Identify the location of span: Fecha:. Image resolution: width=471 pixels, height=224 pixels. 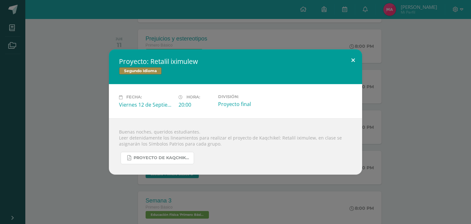
(134, 97).